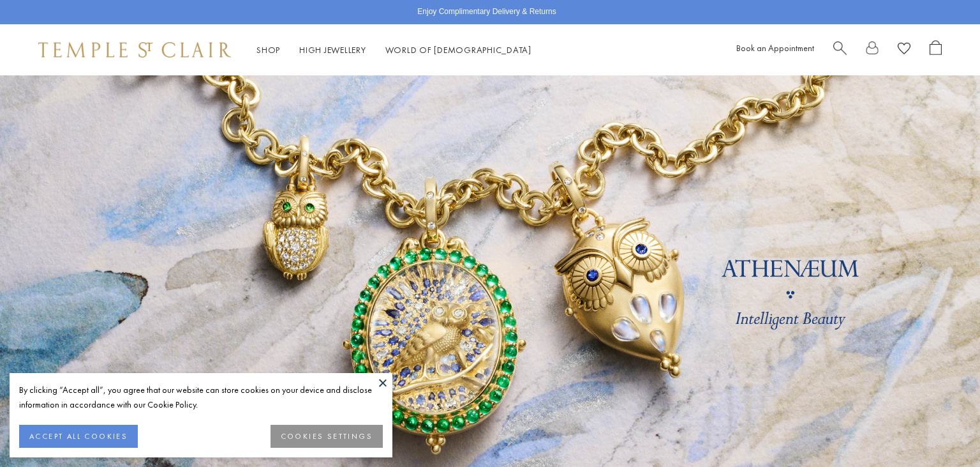 The width and height of the screenshot is (980, 467). I want to click on a: High JewelleryHigh Jewellery, so click(333, 50).